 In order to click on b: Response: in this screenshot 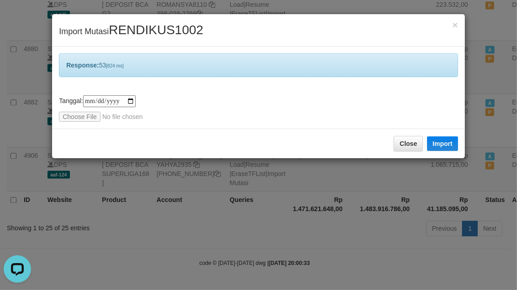, I will do `click(83, 65)`.